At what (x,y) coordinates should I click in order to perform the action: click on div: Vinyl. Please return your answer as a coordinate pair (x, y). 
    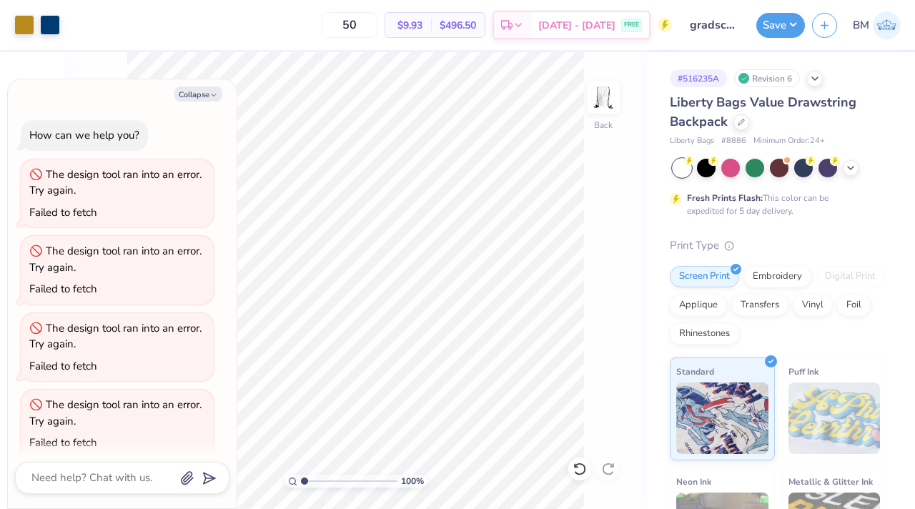
    Looking at the image, I should click on (813, 305).